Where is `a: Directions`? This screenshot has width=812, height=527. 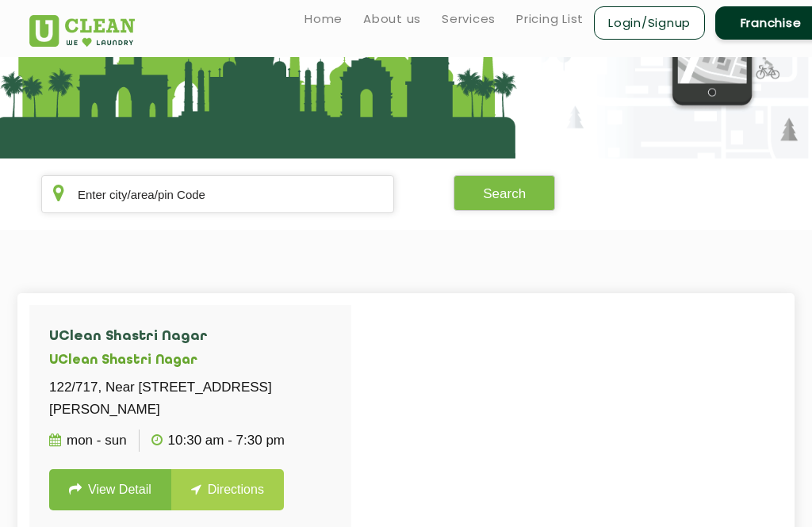
a: Directions is located at coordinates (227, 489).